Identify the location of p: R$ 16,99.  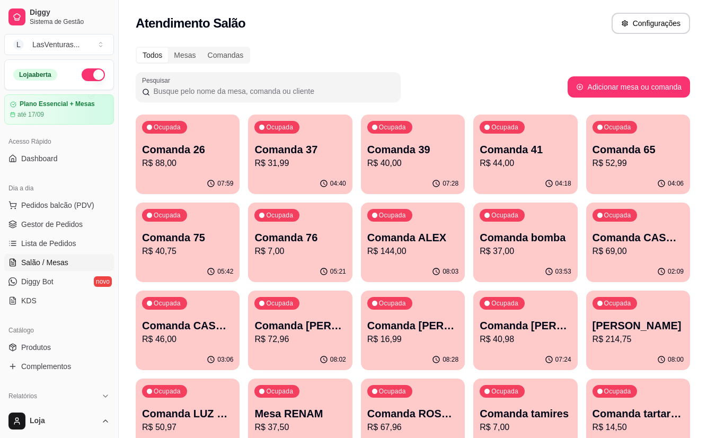
(413, 339).